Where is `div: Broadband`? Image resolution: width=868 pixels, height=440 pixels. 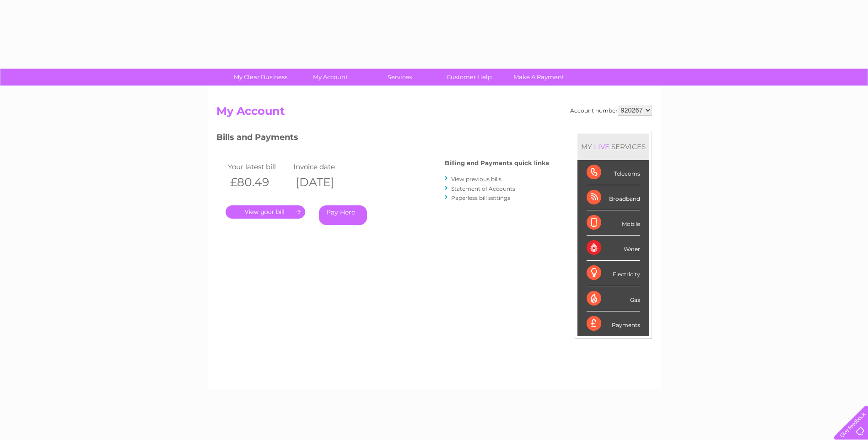
div: Broadband is located at coordinates (614, 198).